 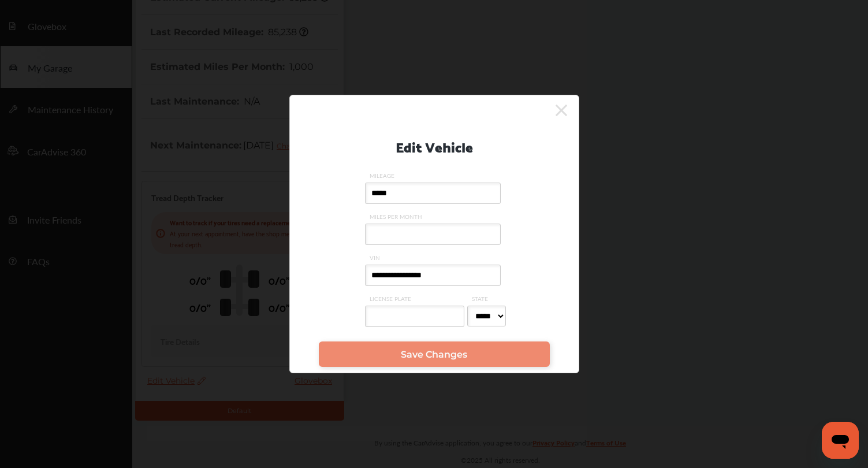 What do you see at coordinates (433, 234) in the screenshot?
I see `input: MILES PER MONTH` at bounding box center [433, 234].